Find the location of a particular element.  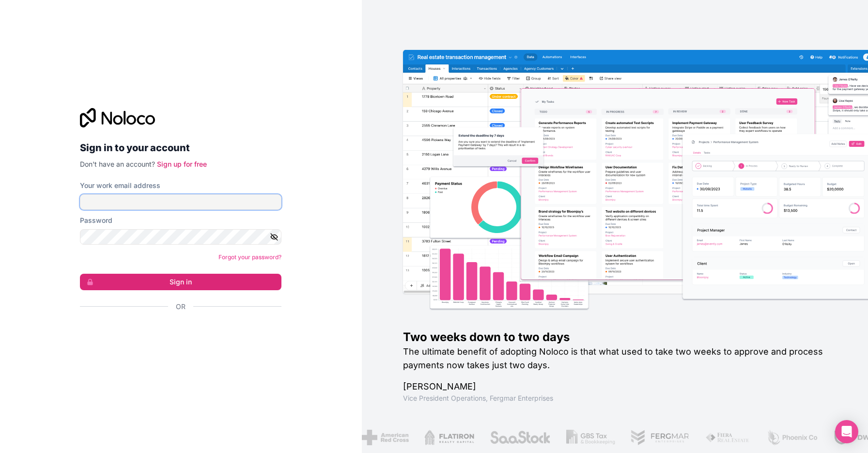

div: Open Intercom Messenger is located at coordinates (847, 432).